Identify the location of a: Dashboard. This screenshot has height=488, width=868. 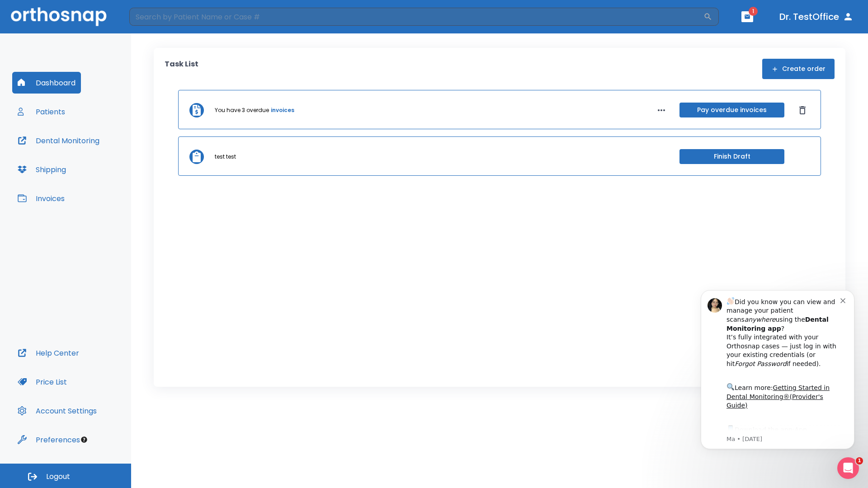
(47, 83).